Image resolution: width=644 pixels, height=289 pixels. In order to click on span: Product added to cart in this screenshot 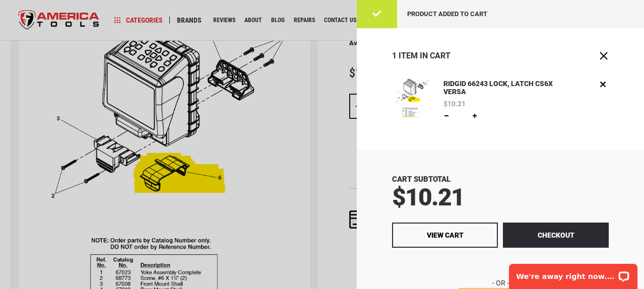, I will do `click(447, 14)`.